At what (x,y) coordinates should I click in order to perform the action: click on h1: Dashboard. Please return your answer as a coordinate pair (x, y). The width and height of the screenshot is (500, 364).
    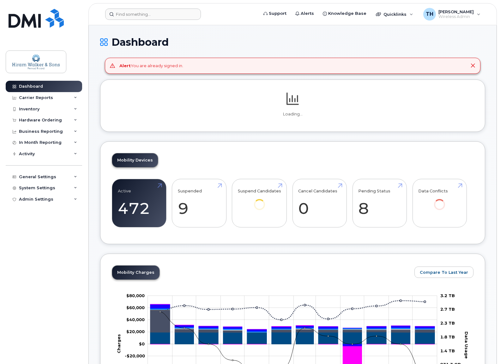
    Looking at the image, I should click on (292, 42).